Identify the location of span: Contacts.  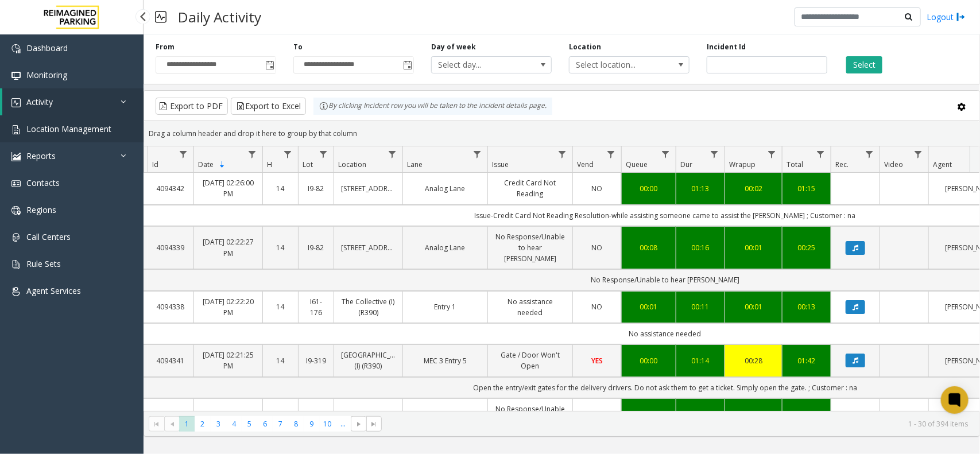
(43, 182).